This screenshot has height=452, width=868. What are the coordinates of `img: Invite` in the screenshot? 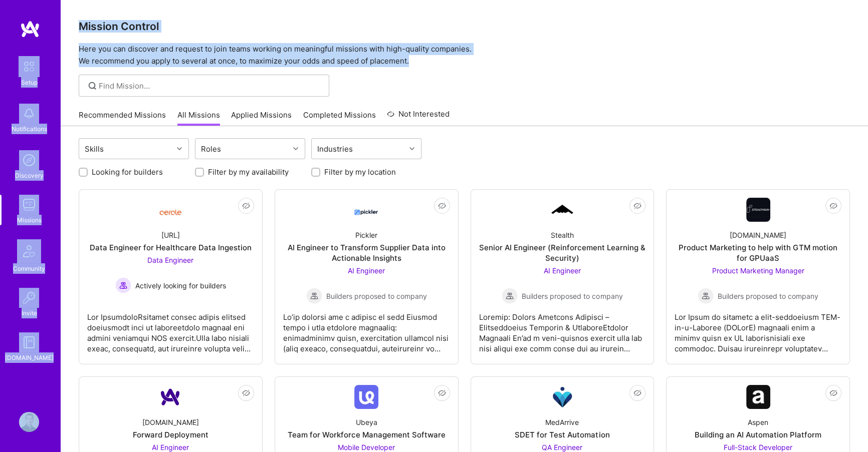 It's located at (29, 298).